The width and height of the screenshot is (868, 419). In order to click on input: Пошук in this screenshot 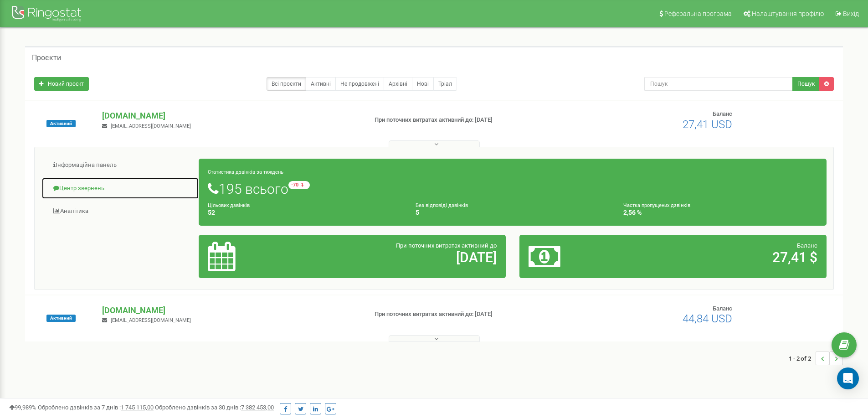, I will do `click(719, 84)`.